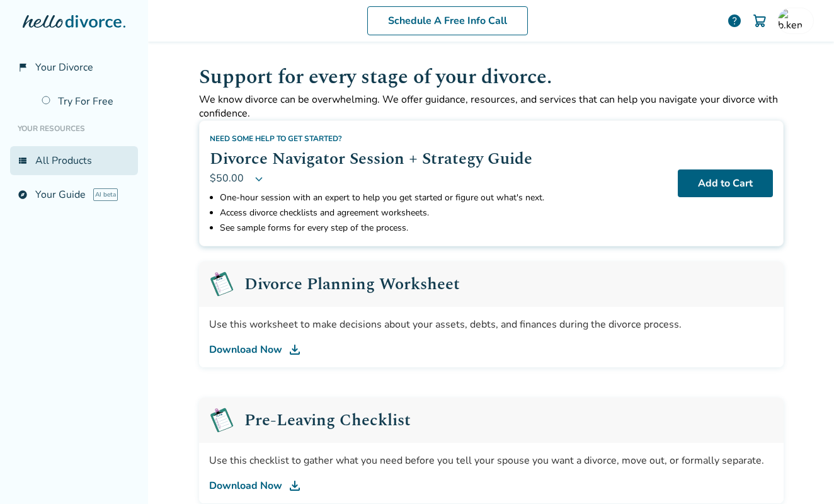 This screenshot has width=834, height=504. What do you see at coordinates (86, 102) in the screenshot?
I see `a: Try For Free` at bounding box center [86, 102].